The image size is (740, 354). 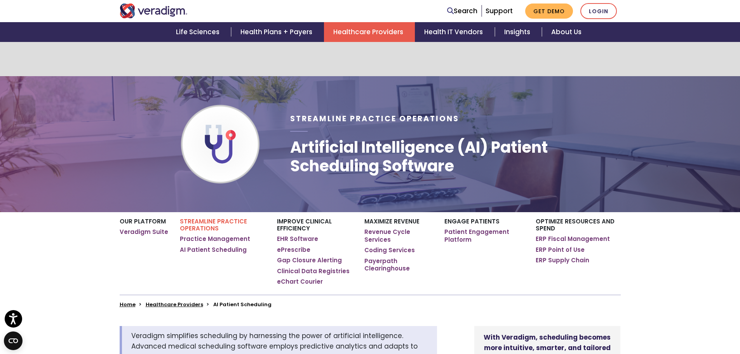 I want to click on a: ePrescribe, so click(x=294, y=250).